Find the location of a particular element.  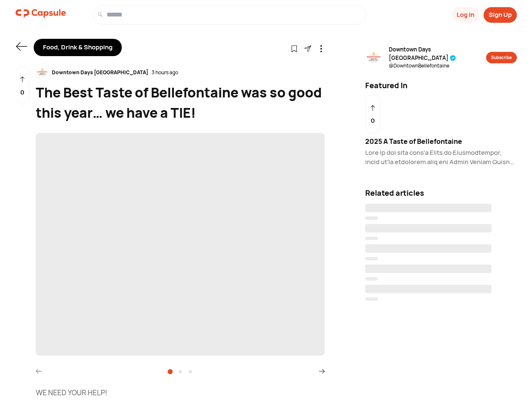

img: tick is located at coordinates (453, 57).